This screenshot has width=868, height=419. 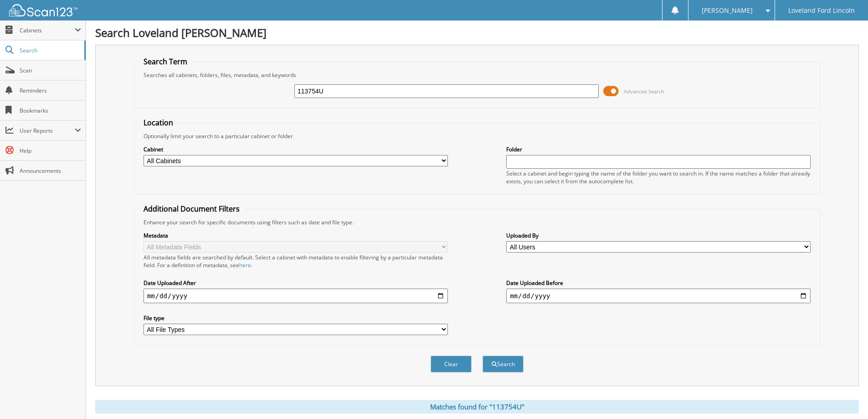 I want to click on div: Searches all cabinets, folders, files, metadata, and keywords, so click(x=477, y=74).